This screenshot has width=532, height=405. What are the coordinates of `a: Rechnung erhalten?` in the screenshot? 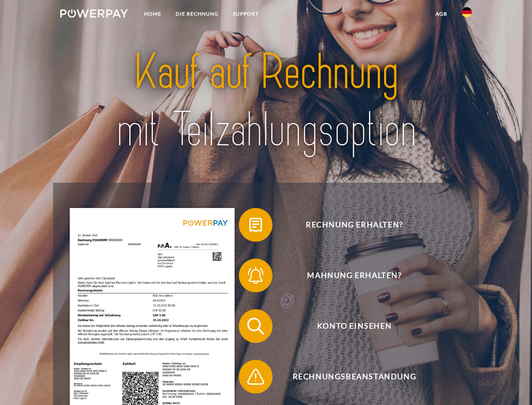 It's located at (348, 225).